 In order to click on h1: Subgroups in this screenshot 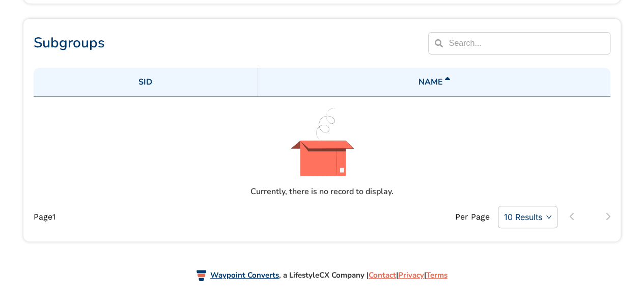, I will do `click(224, 43)`.